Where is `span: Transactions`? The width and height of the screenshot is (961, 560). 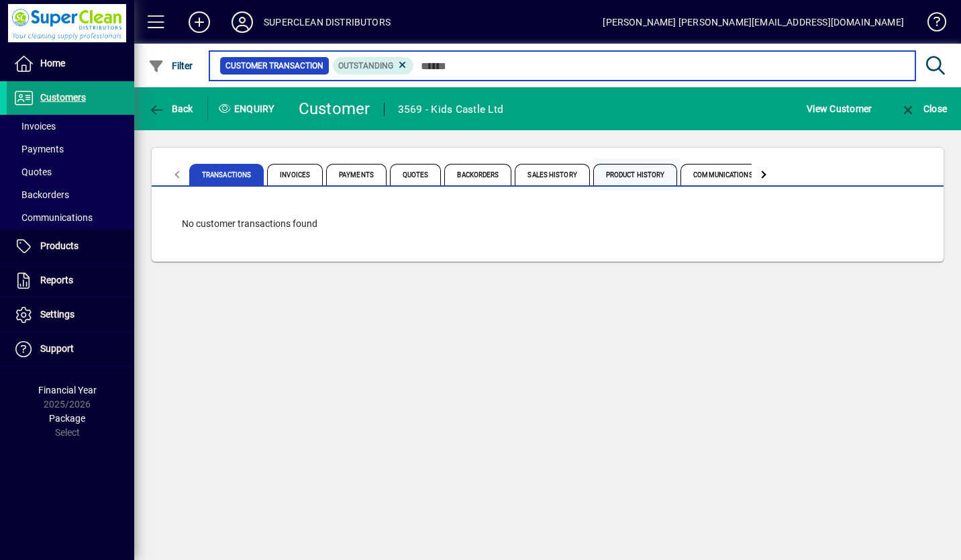
span: Transactions is located at coordinates (227, 174).